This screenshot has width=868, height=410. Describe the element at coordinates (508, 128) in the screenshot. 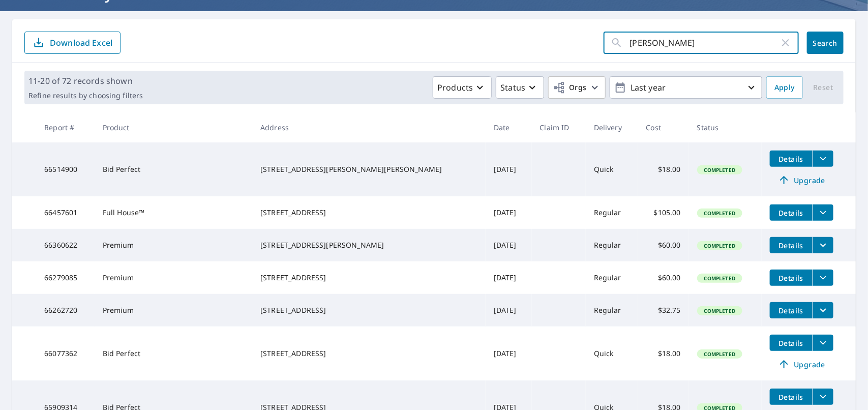

I see `th: Date` at that location.